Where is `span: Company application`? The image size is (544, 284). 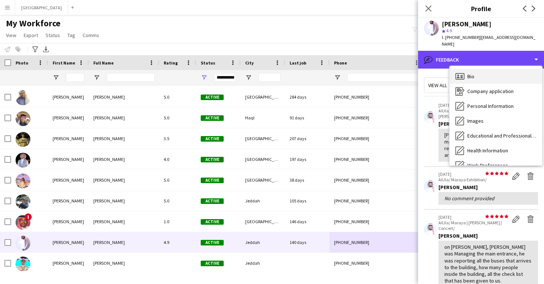
span: Company application is located at coordinates (490, 91).